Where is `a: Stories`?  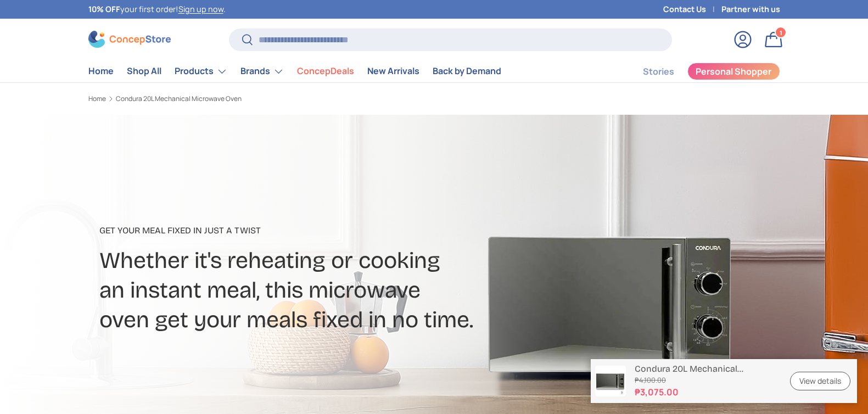 a: Stories is located at coordinates (658, 72).